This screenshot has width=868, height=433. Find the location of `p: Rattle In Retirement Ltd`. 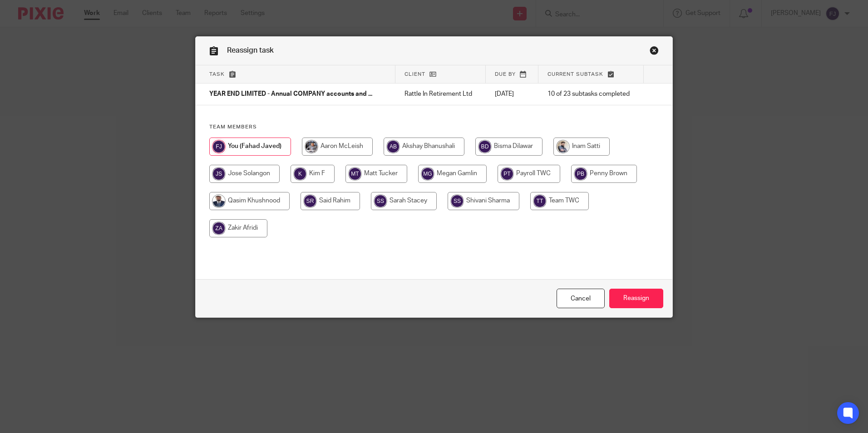

p: Rattle In Retirement Ltd is located at coordinates (440, 94).